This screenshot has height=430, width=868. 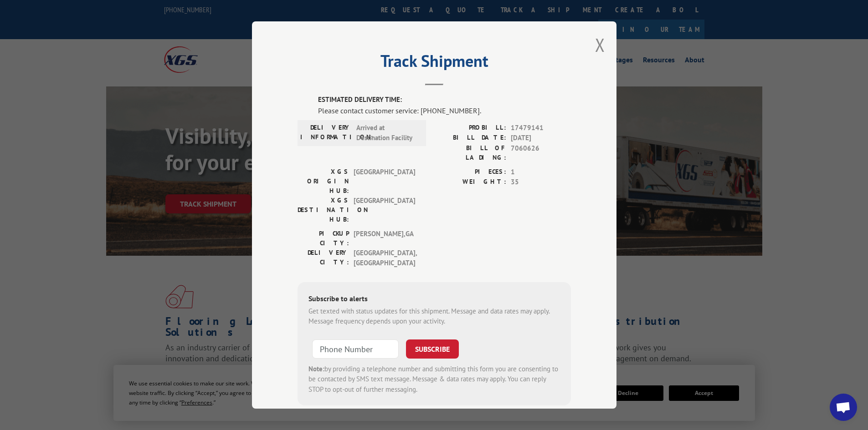 What do you see at coordinates (323, 181) in the screenshot?
I see `label: XGS ORIGIN HUB:` at bounding box center [323, 181].